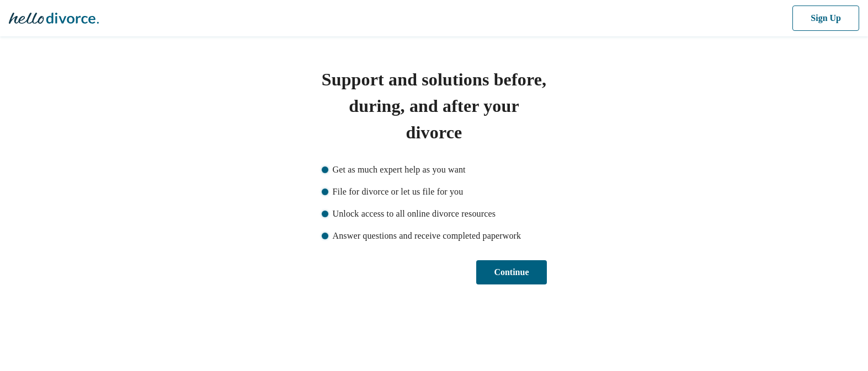 The width and height of the screenshot is (868, 371). I want to click on button: Continue, so click(511, 272).